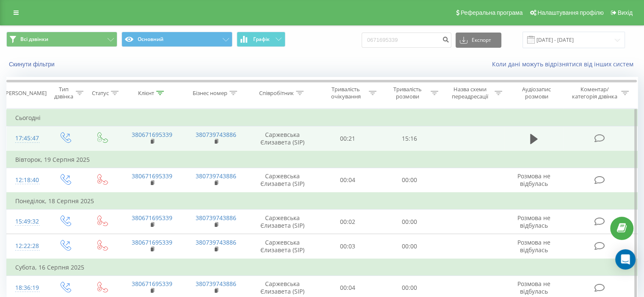 The image size is (644, 297). I want to click on span: Вихід, so click(625, 13).